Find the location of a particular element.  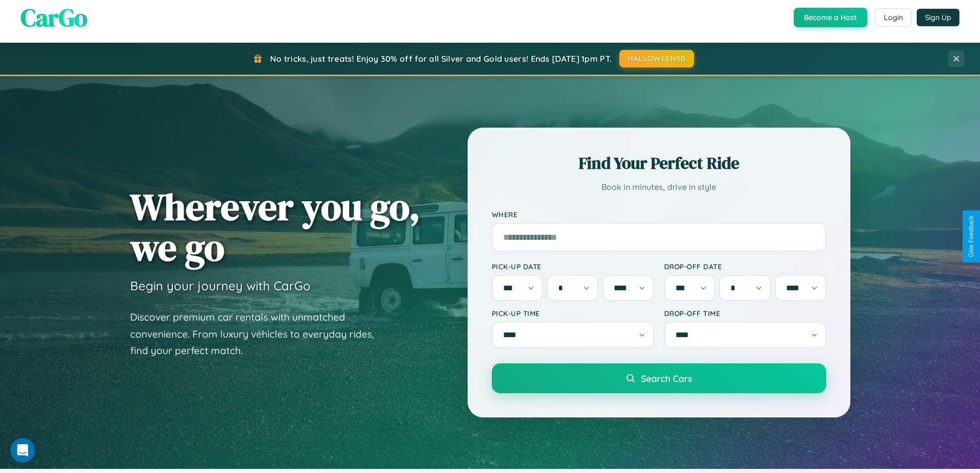

label: Drop-off Time is located at coordinates (745, 312).